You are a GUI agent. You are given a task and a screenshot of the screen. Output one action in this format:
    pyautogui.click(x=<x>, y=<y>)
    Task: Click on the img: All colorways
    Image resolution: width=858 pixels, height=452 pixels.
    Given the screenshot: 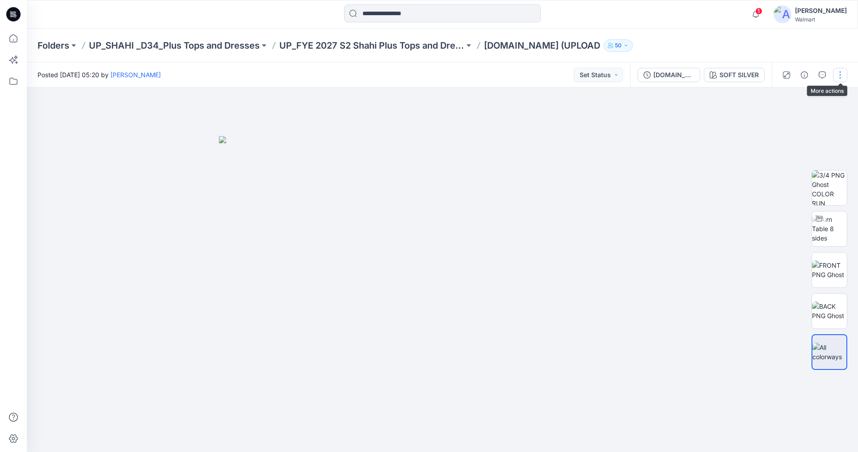 What is the action you would take?
    pyautogui.click(x=829, y=352)
    